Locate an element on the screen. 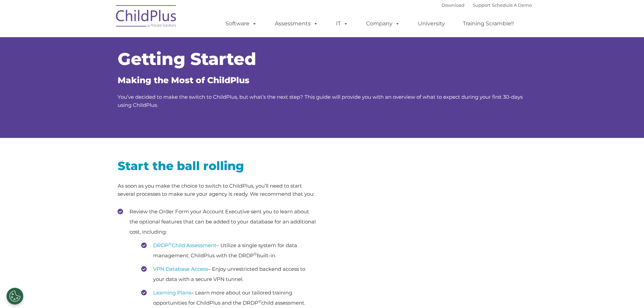  a: Learning Plans is located at coordinates (172, 293).